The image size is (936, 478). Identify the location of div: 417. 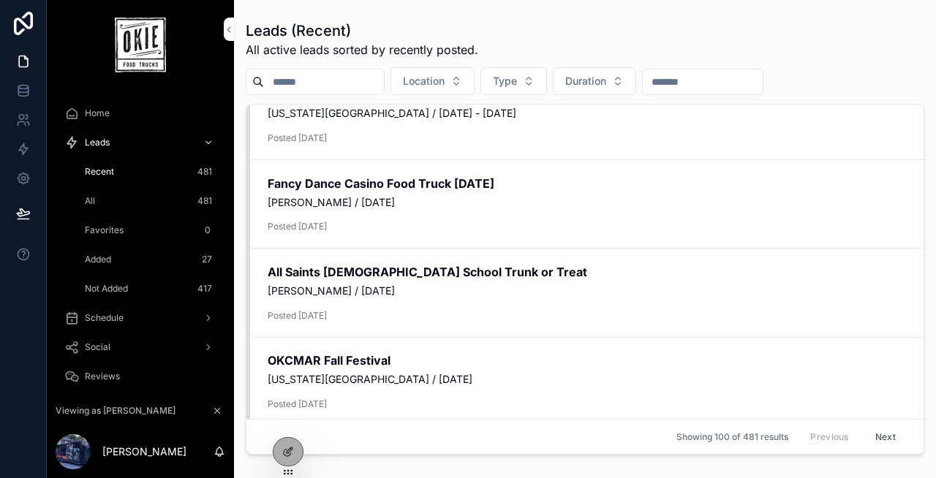
(205, 289).